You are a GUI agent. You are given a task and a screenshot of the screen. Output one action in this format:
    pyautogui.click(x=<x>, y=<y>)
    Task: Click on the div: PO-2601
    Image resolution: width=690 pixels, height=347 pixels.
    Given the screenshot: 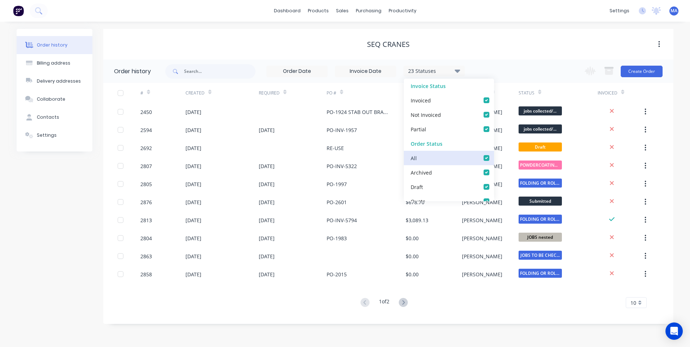 What is the action you would take?
    pyautogui.click(x=337, y=202)
    